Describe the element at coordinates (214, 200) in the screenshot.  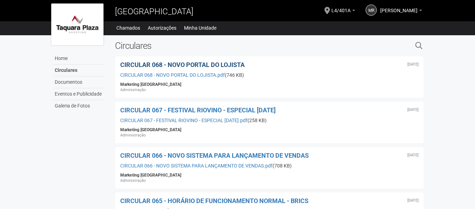
I see `a: CIRCULAR 065 - HORÁRIO DE FUNCIONAMENTO NORMAL - BRICS` at that location.